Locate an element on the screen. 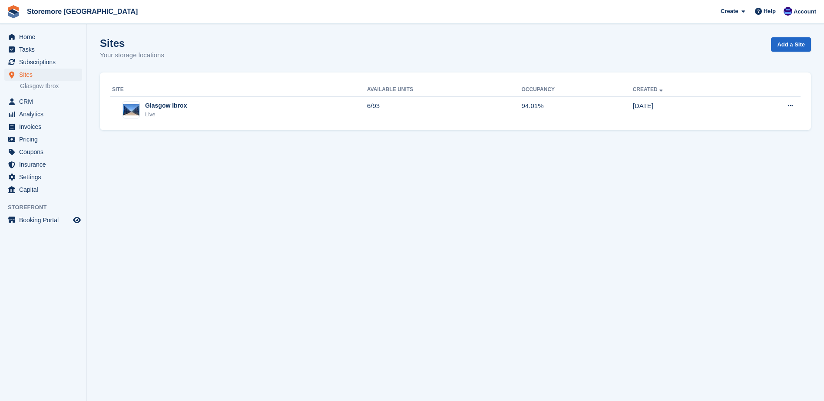  span: Pricing is located at coordinates (45, 139).